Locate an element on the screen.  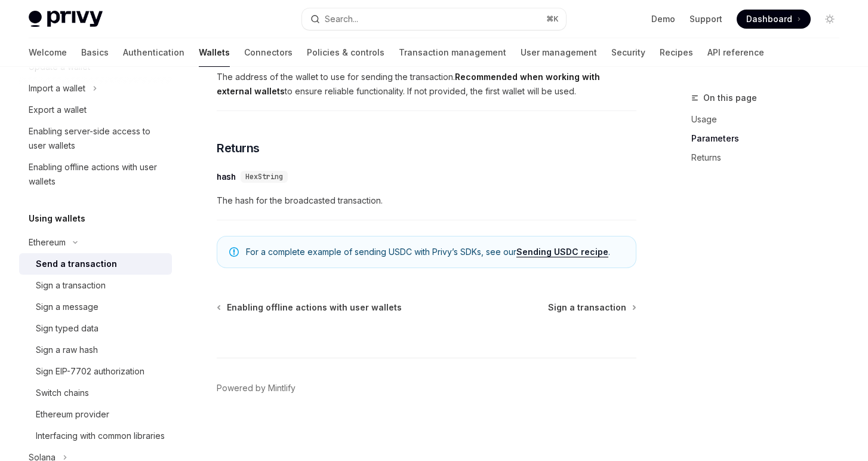
a: Interfacing with common libraries is located at coordinates (96, 435).